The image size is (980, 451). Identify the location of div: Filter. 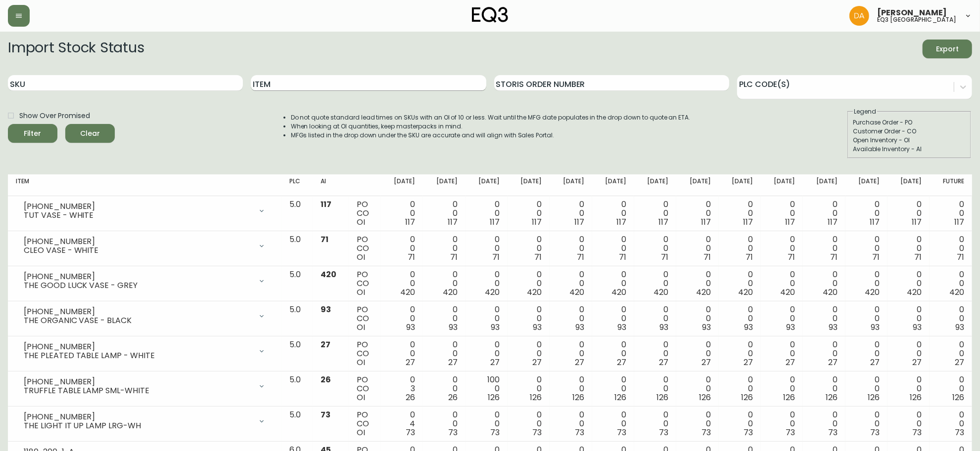
(33, 134).